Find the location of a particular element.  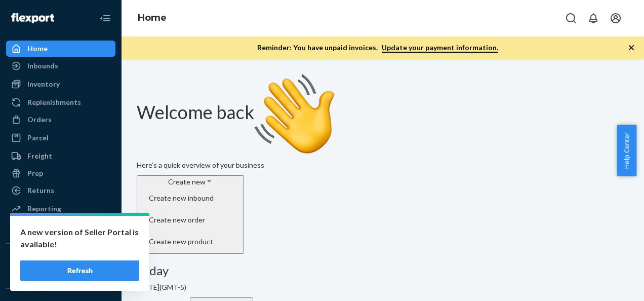

a: Parcel is located at coordinates (61, 138).